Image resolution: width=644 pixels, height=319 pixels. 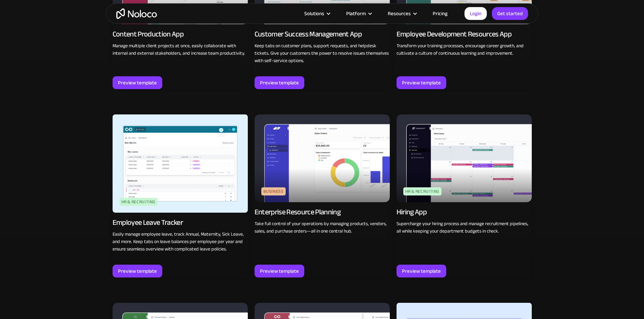 I want to click on p: Keep tabs on customer plans, support requests, and helpdesk tickets. Give your customers the powe..., so click(x=322, y=53).